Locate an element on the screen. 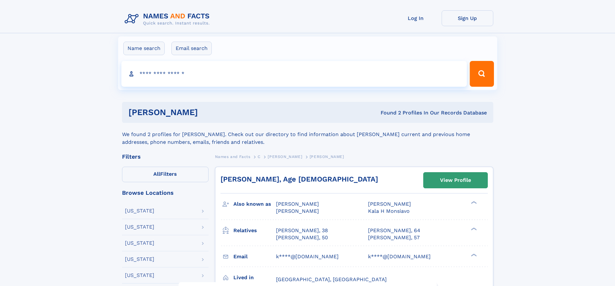 The image size is (615, 286). h3: Lived in is located at coordinates (255, 278).